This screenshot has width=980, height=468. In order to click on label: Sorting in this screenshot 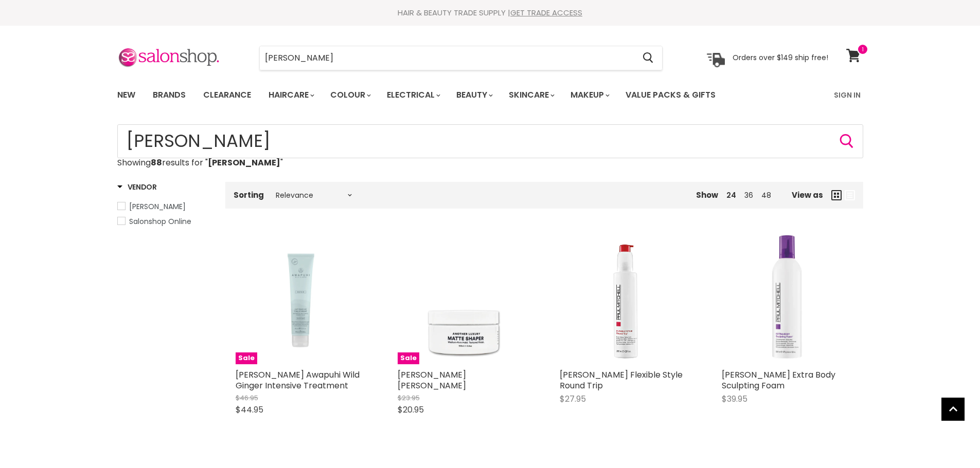, I will do `click(248, 194)`.